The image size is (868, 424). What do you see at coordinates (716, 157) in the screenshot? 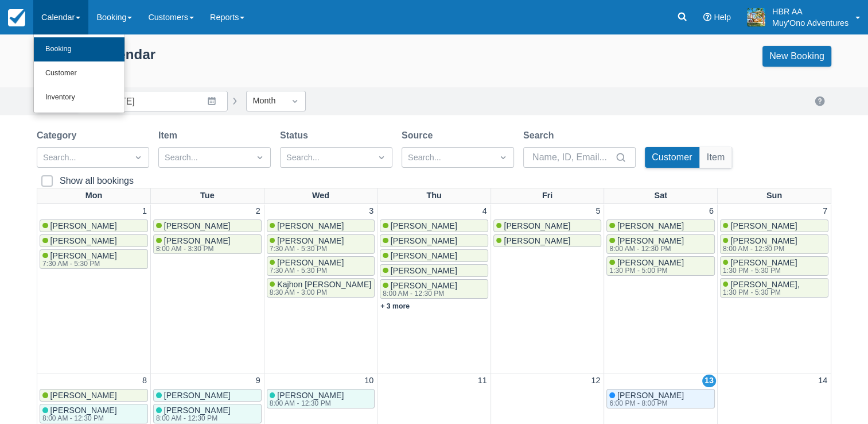
I see `button: Item` at bounding box center [716, 157].